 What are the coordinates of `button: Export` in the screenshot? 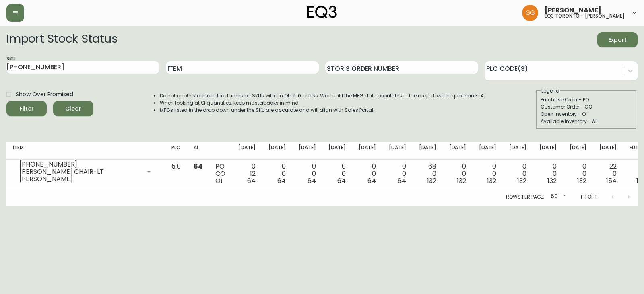 It's located at (617, 40).